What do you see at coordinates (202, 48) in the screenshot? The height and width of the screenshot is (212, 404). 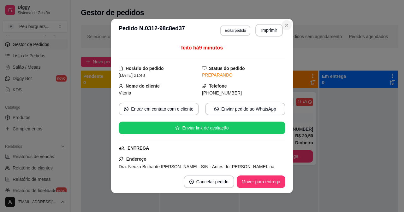 I see `span: feito há 9 minutos` at bounding box center [202, 48].